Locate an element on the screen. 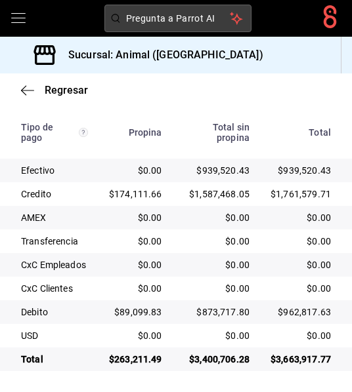 This screenshot has height=392, width=352. div: CxC Clientes is located at coordinates (54, 289).